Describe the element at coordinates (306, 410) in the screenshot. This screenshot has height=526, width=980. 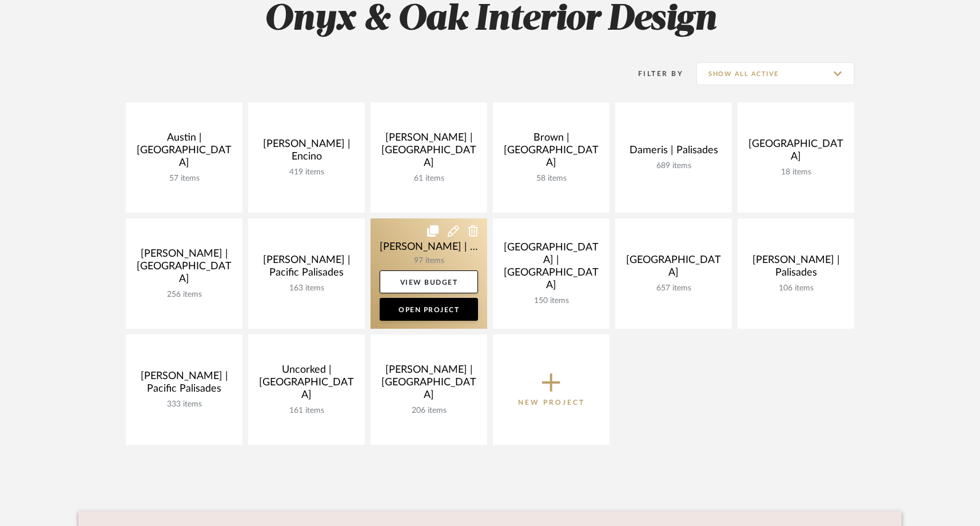
I see `div: 161 items` at that location.